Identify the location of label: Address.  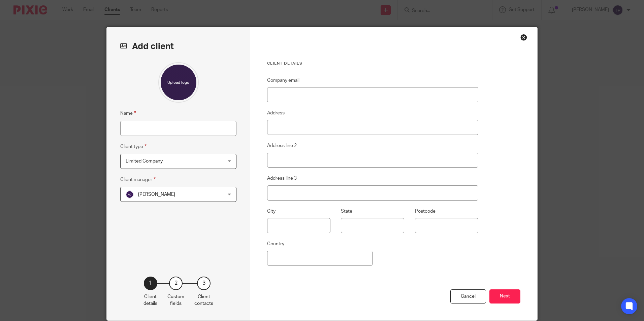
(276, 113).